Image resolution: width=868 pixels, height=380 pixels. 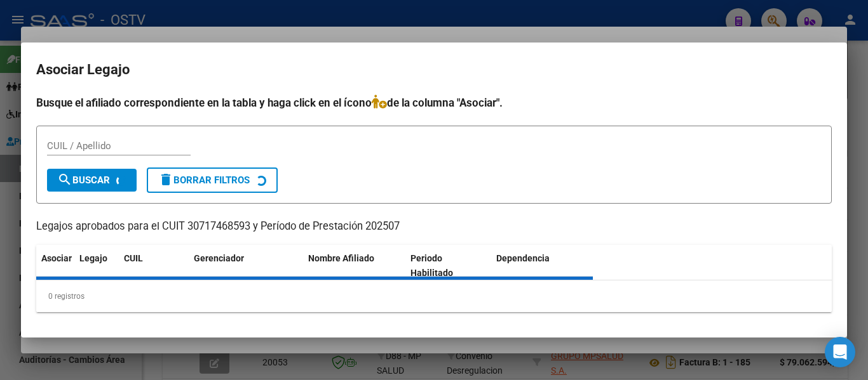 What do you see at coordinates (212, 181) in the screenshot?
I see `button: Borrar Filtros` at bounding box center [212, 181].